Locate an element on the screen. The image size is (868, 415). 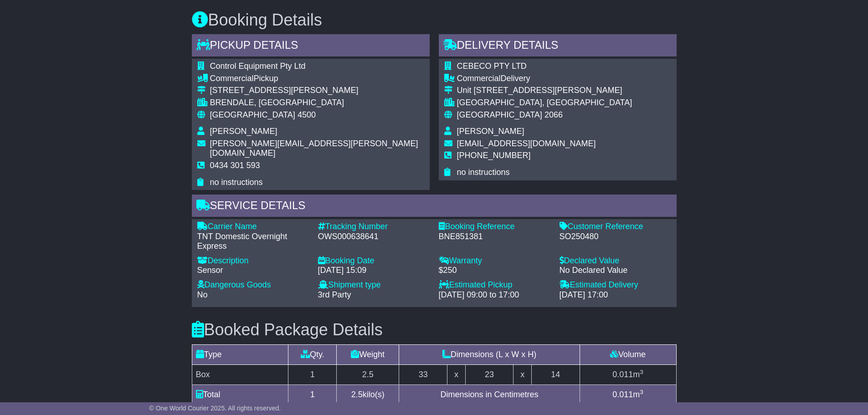
td: Dimensions (L x W x H) is located at coordinates (490, 354).